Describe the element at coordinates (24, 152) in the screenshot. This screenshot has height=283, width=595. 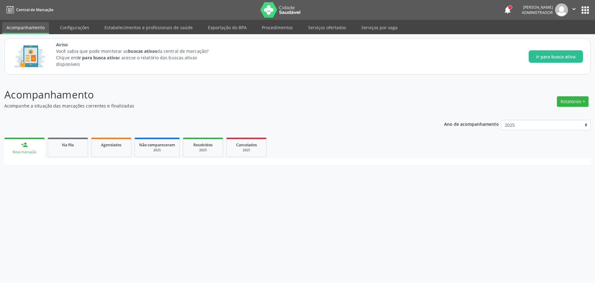
I see `div: Nova marcação` at that location.